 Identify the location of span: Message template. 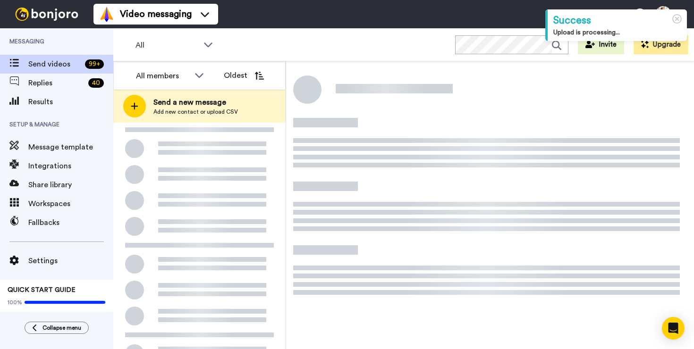
(71, 147).